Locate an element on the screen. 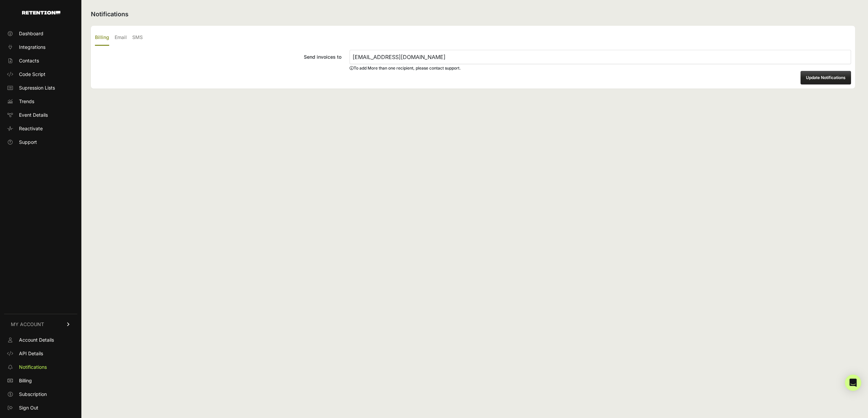 The image size is (868, 418). span: MY ACCOUNT is located at coordinates (28, 325).